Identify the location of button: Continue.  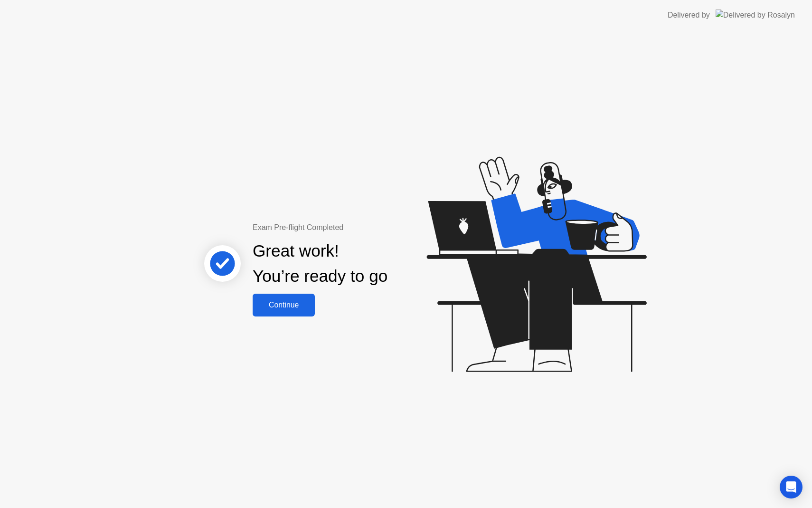
(283, 305).